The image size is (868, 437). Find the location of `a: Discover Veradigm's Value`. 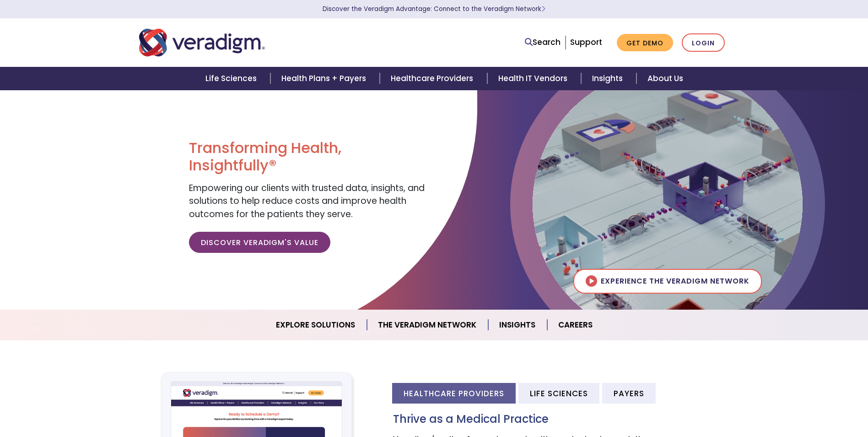

a: Discover Veradigm's Value is located at coordinates (260, 242).